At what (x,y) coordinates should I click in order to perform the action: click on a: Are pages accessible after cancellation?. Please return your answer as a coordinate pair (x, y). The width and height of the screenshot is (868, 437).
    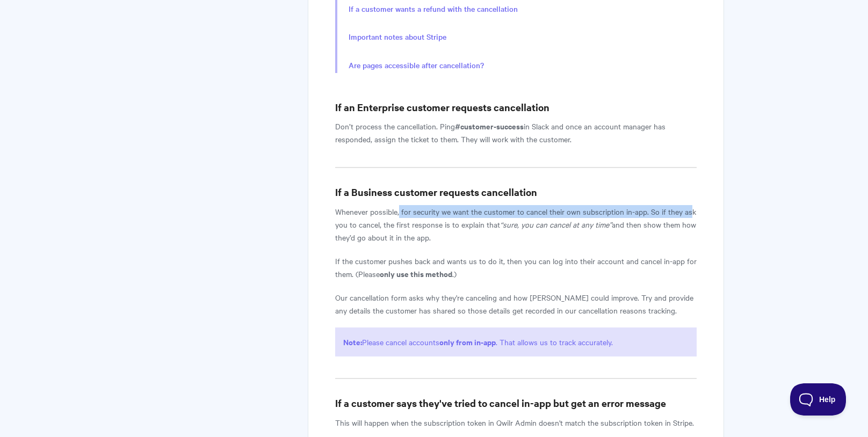
    Looking at the image, I should click on (416, 66).